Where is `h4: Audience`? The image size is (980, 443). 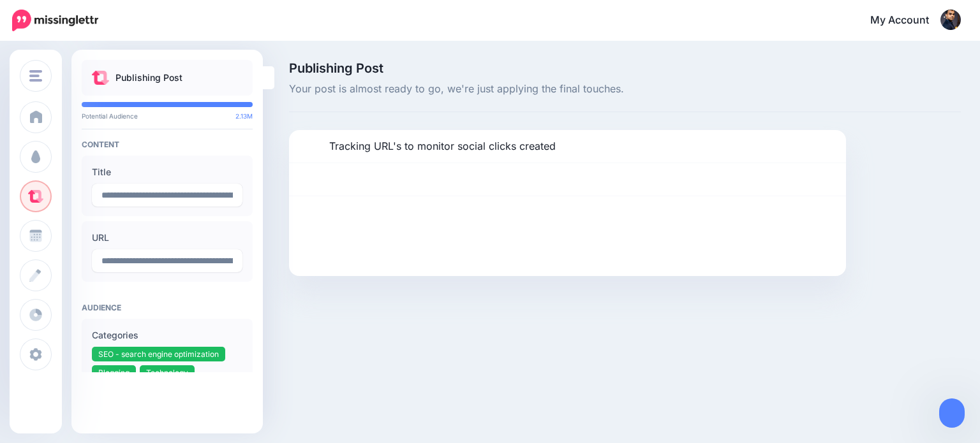 h4: Audience is located at coordinates (167, 308).